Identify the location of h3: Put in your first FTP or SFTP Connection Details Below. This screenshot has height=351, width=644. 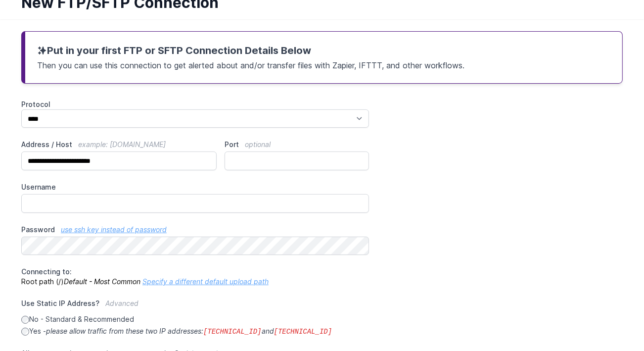
(324, 50).